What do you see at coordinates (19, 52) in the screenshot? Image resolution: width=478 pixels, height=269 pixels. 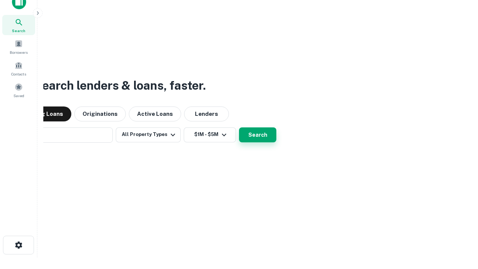 I see `span: Borrowers` at bounding box center [19, 52].